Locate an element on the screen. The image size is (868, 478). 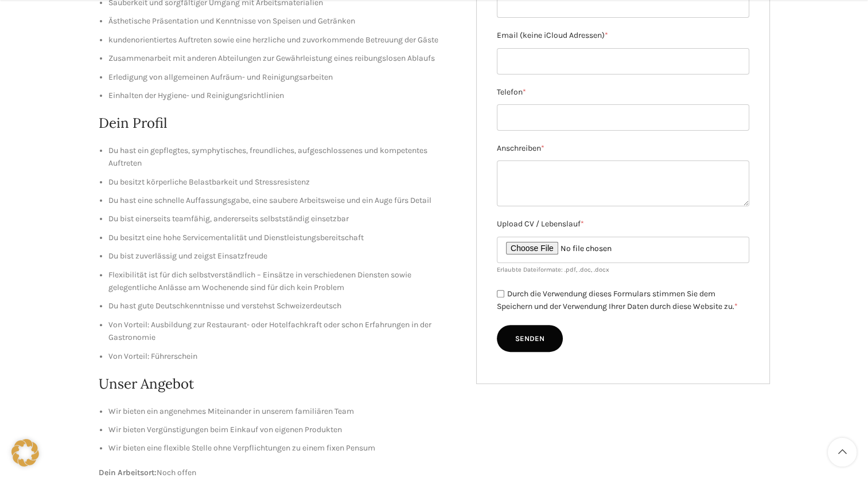
label: Anschreiben is located at coordinates (623, 149).